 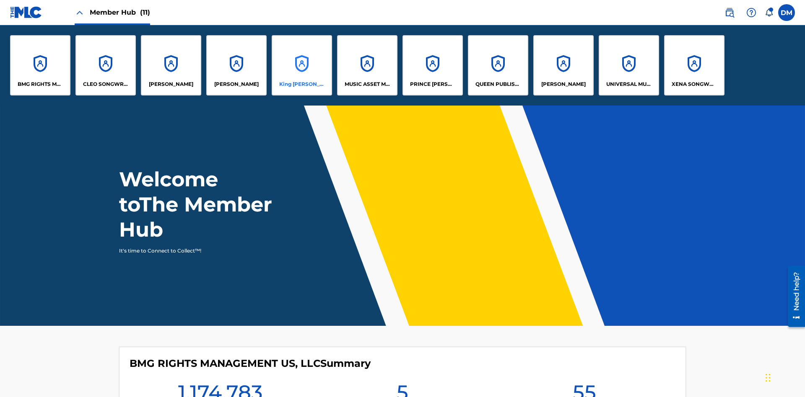 What do you see at coordinates (15, 29) in the screenshot?
I see `div: Need help?` at bounding box center [15, 29].